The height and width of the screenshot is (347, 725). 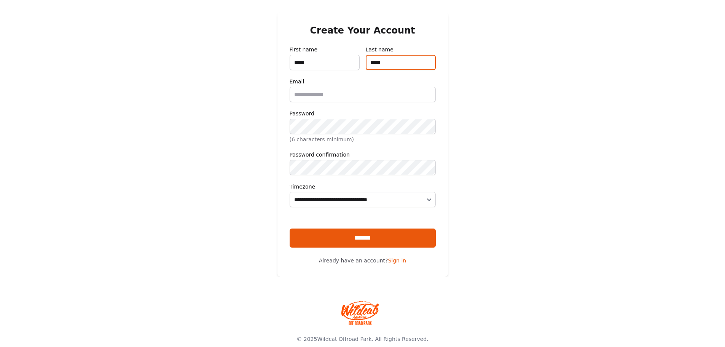 I want to click on label: Password confirmation, so click(x=363, y=154).